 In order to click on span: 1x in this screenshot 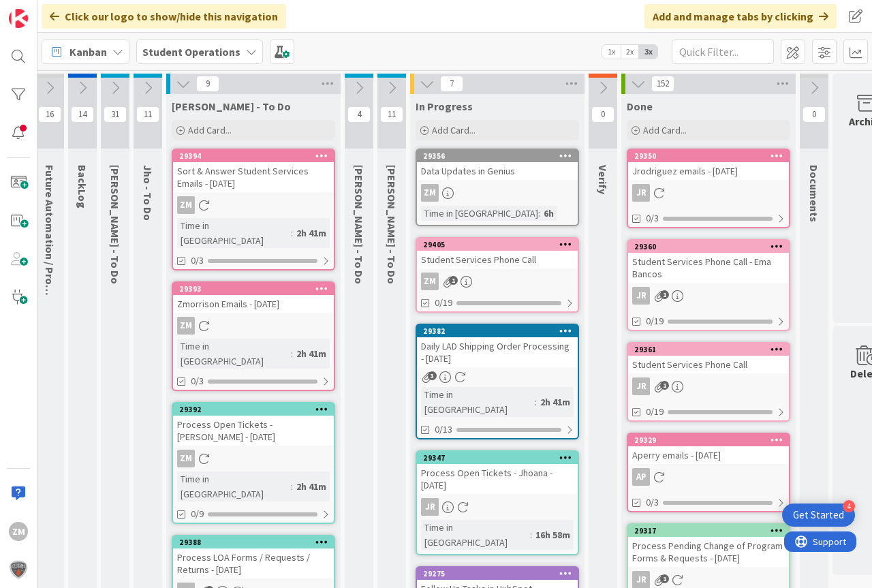, I will do `click(611, 52)`.